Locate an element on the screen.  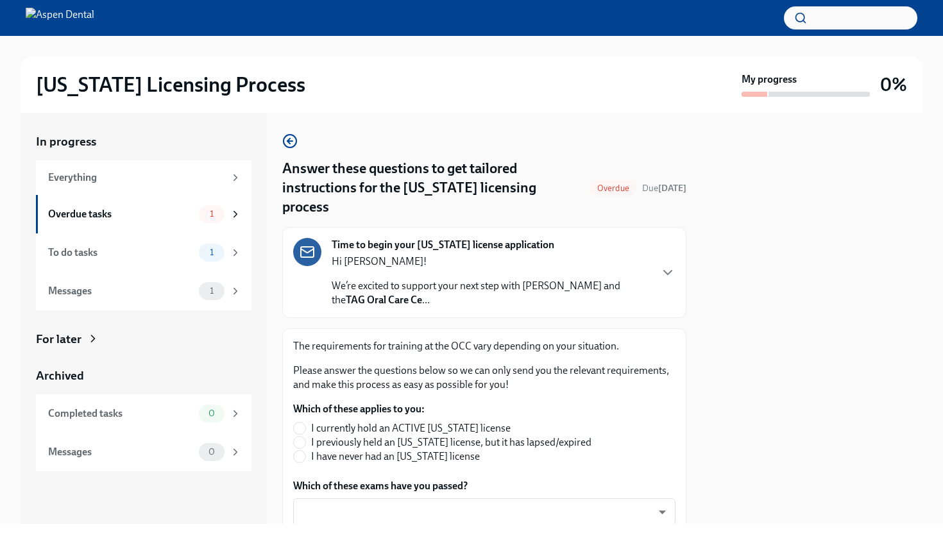
p: Please answer the questions below so we can only send you the relevant requirements, and make thi... is located at coordinates (484, 378).